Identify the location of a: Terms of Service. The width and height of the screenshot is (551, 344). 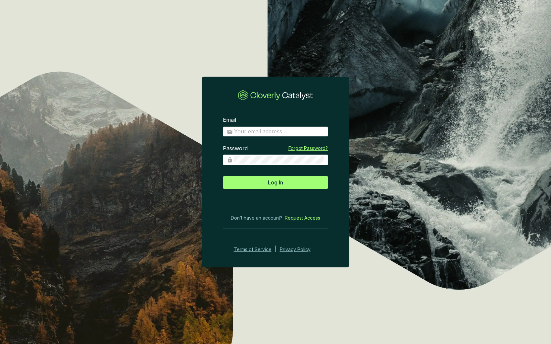
(252, 249).